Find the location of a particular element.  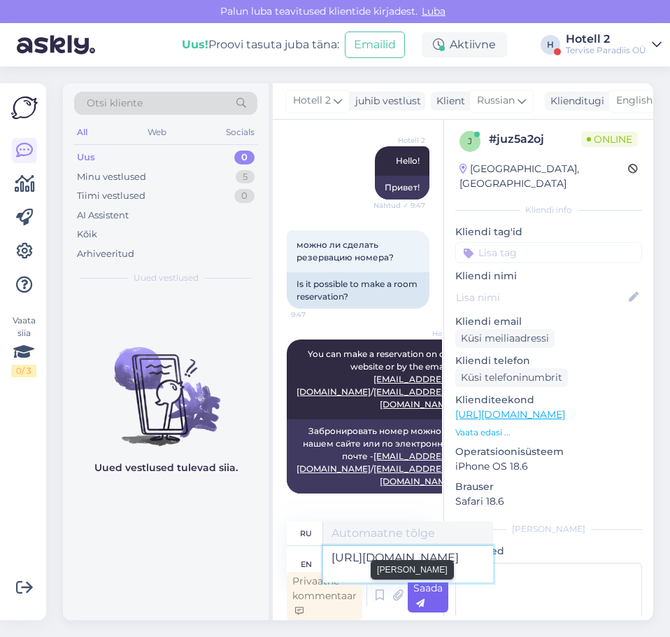

p: Märkmed is located at coordinates (549, 551).